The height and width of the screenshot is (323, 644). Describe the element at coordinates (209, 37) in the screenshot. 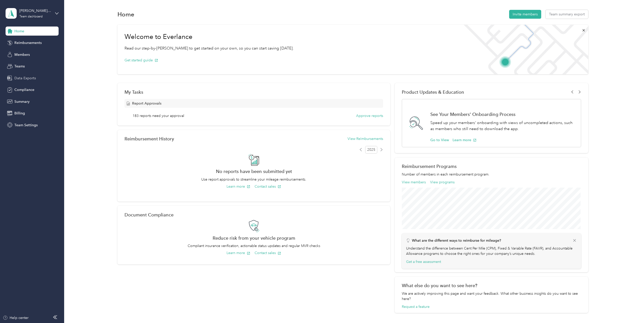

I see `h1: Welcome to Everlance` at that location.